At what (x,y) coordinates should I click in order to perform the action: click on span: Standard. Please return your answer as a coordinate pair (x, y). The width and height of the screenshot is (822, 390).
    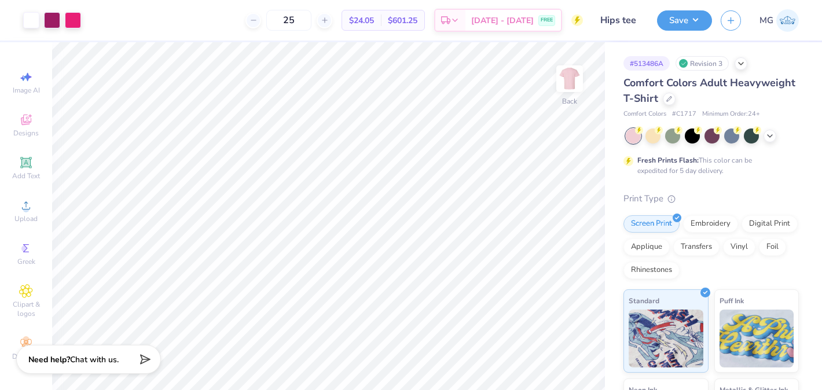
    Looking at the image, I should click on (643, 300).